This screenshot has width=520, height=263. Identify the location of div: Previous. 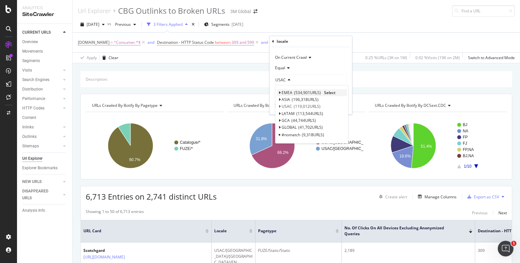
(480, 213).